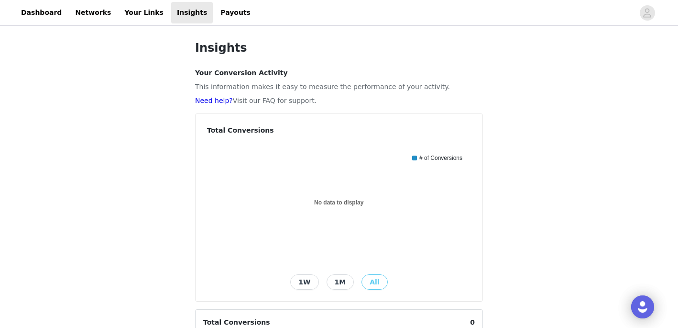 This screenshot has height=328, width=678. I want to click on a: Insights, so click(192, 12).